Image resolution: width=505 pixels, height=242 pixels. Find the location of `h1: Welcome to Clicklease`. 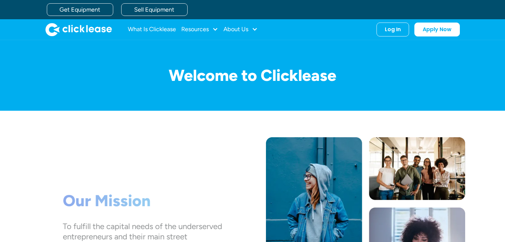

h1: Welcome to Clicklease is located at coordinates (253, 75).